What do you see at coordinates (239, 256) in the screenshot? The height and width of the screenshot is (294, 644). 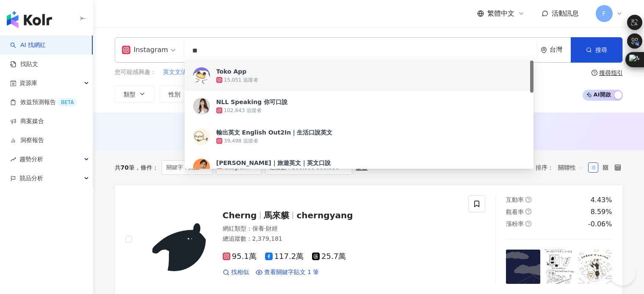 I see `span: 95.1萬` at bounding box center [239, 256].